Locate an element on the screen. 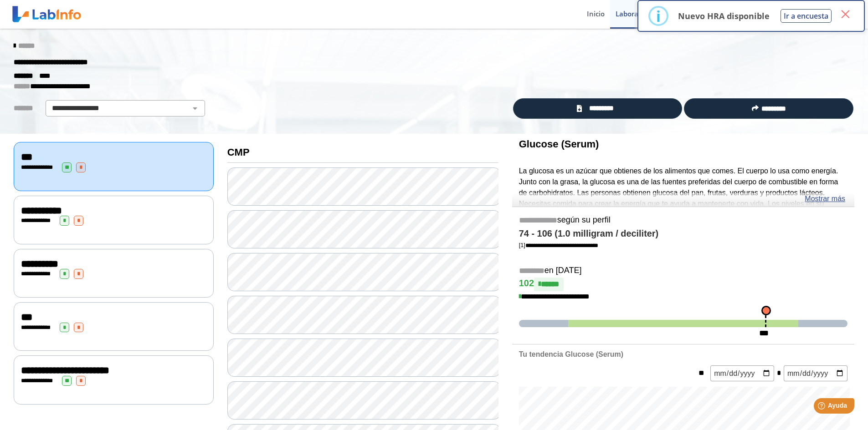  span: Ayuda is located at coordinates (51, 11).